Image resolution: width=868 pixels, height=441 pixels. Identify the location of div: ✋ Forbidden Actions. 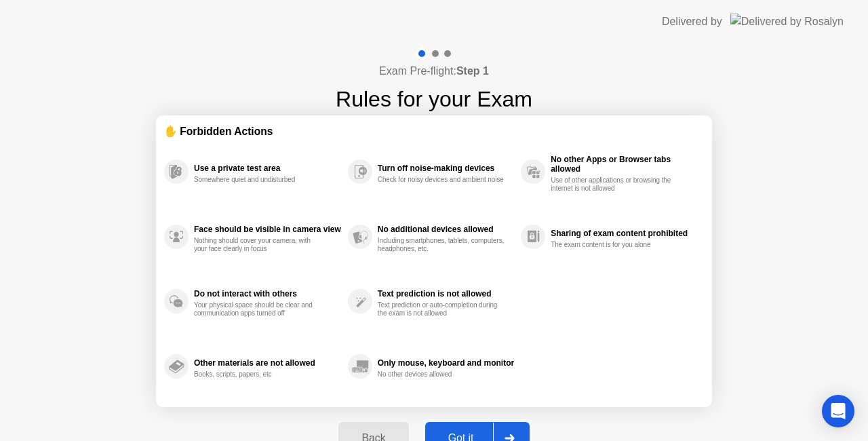
(434, 131).